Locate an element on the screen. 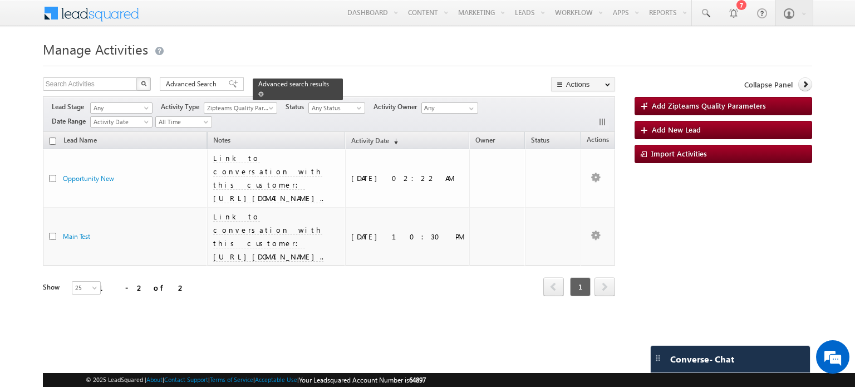 The image size is (855, 387). span: next is located at coordinates (605, 287).